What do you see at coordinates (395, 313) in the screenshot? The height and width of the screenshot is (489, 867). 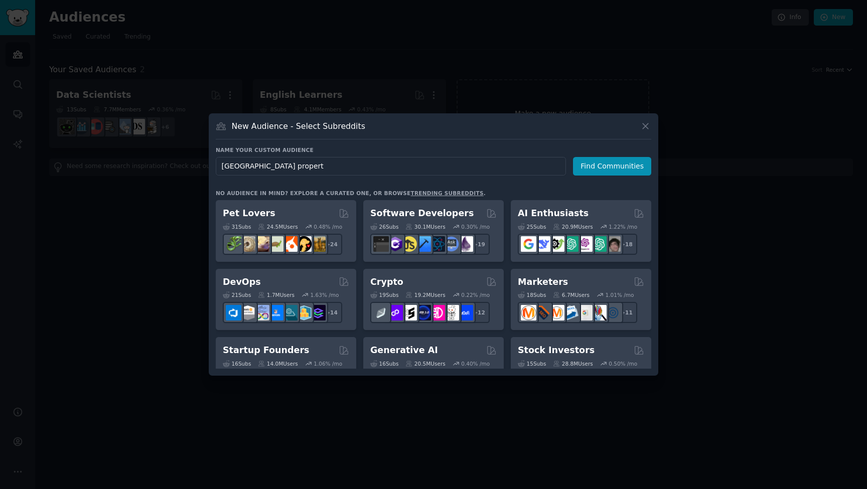 I see `img: 0xPolygon` at bounding box center [395, 313].